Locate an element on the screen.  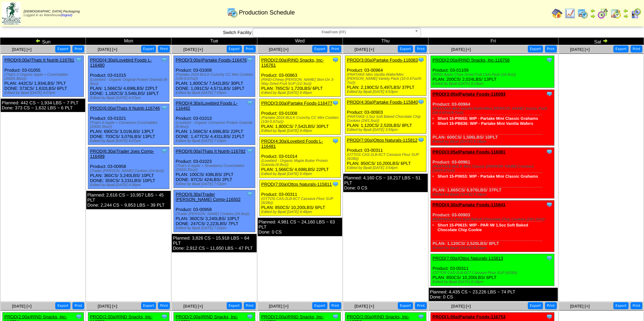
div: Product: 03-00311 PLAN: 850CS / 10,200LBS / 6PLT is located at coordinates (300, 198).